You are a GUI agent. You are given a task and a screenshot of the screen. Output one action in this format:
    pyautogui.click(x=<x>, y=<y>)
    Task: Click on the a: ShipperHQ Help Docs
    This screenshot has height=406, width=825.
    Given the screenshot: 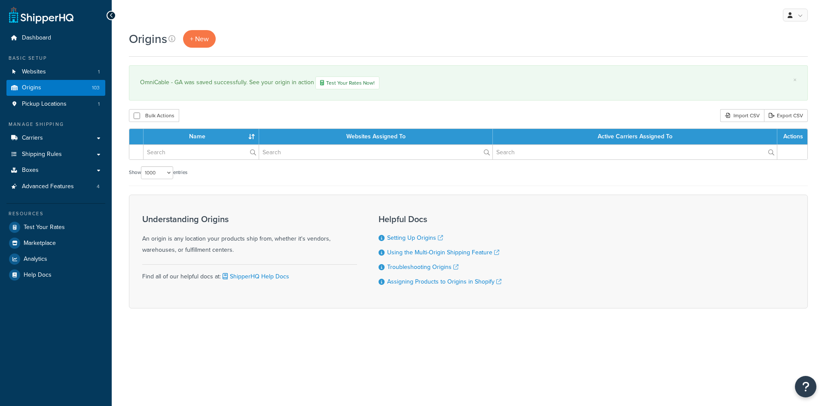 What is the action you would take?
    pyautogui.click(x=255, y=276)
    